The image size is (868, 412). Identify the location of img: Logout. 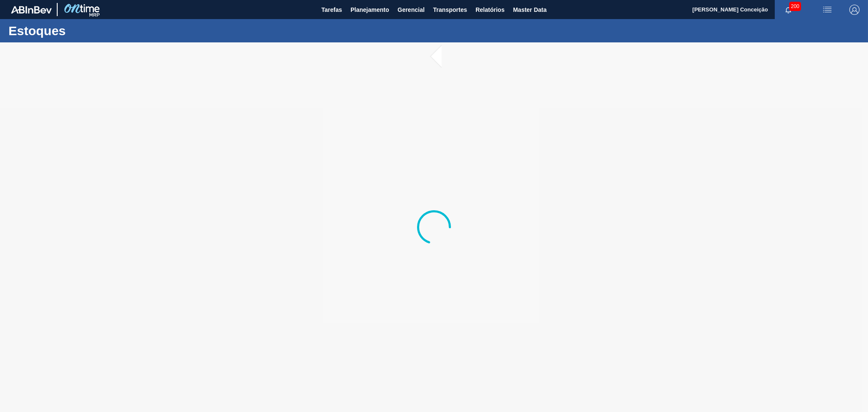
(854, 10).